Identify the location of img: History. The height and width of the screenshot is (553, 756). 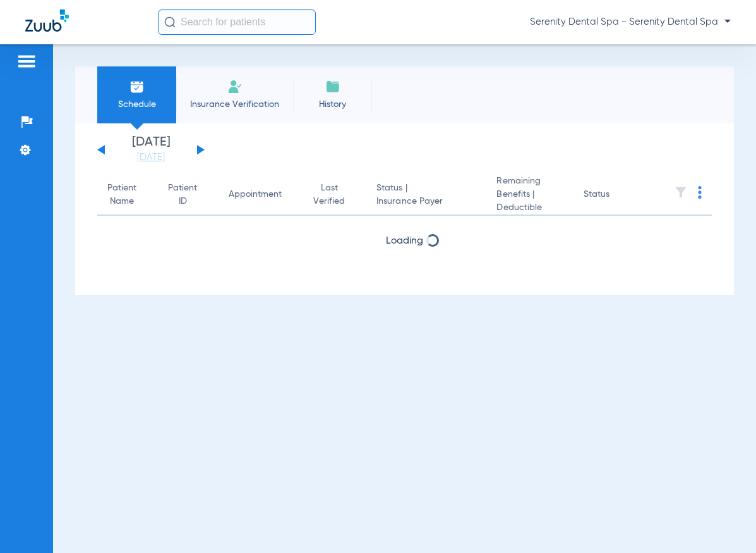
(333, 87).